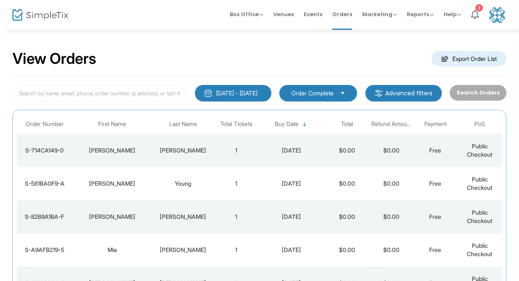  What do you see at coordinates (305, 124) in the screenshot?
I see `span: Sortable` at bounding box center [305, 124].